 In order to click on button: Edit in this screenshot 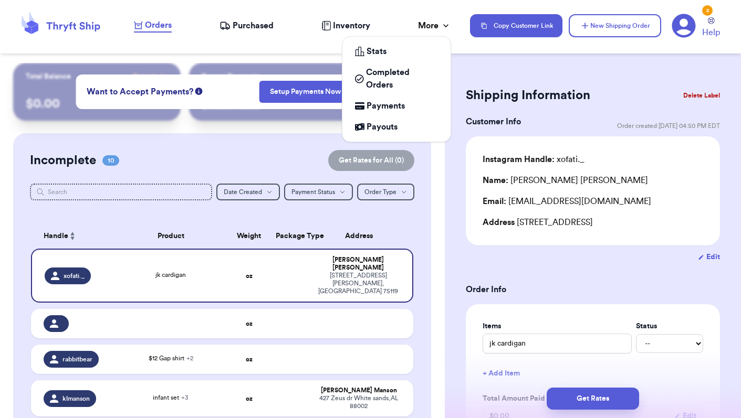, I will do `click(709, 257)`.